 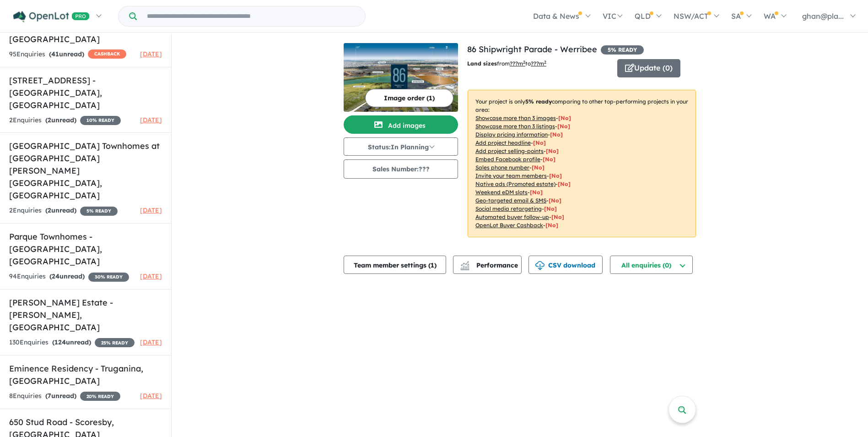 What do you see at coordinates (100, 120) in the screenshot?
I see `span: 10 % READY` at bounding box center [100, 120].